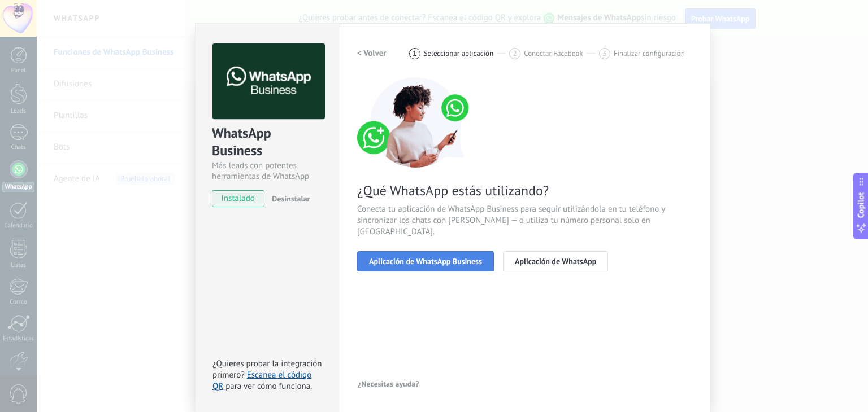  I want to click on img: connect number, so click(416, 123).